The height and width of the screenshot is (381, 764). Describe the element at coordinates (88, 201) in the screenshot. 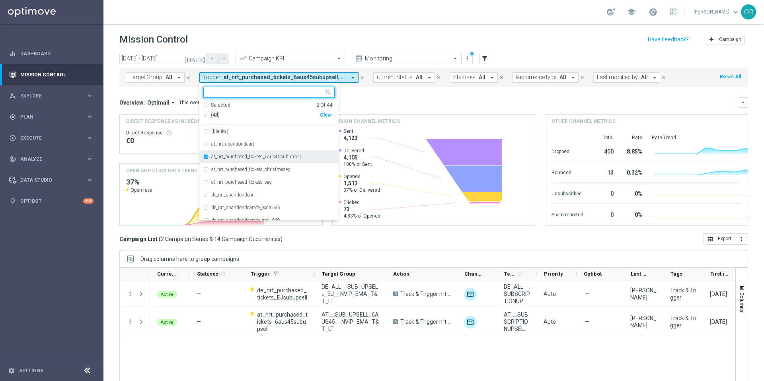

I see `div: +10` at that location.